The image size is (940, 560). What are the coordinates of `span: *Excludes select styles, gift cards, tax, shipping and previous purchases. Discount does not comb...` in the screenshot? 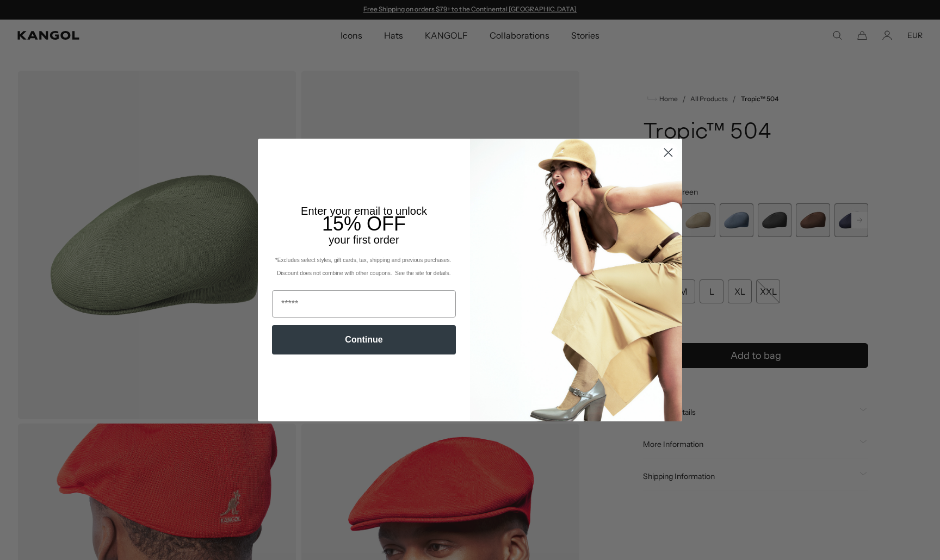 It's located at (364, 267).